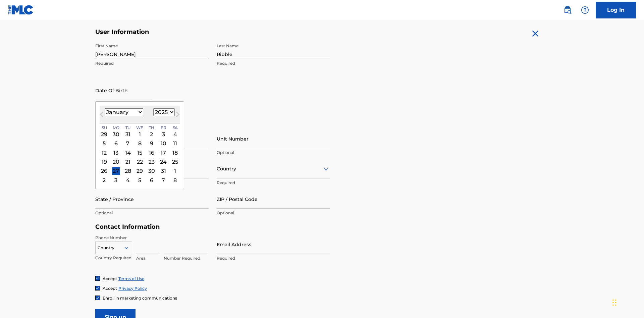 The image size is (644, 318). What do you see at coordinates (101, 116) in the screenshot?
I see `button: Previous Month` at bounding box center [101, 116].